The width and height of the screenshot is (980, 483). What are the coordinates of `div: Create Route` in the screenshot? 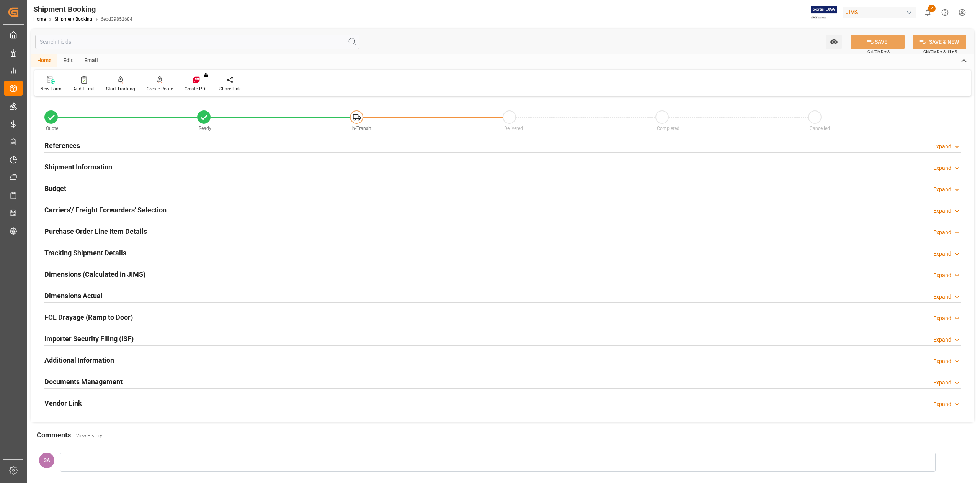 It's located at (160, 89).